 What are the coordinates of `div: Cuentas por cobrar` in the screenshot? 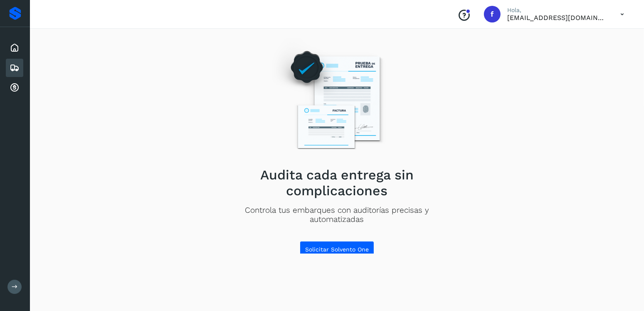 It's located at (15, 88).